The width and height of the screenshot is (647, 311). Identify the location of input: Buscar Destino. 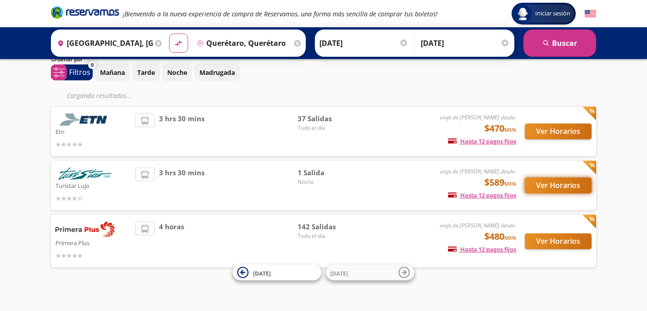
(243, 43).